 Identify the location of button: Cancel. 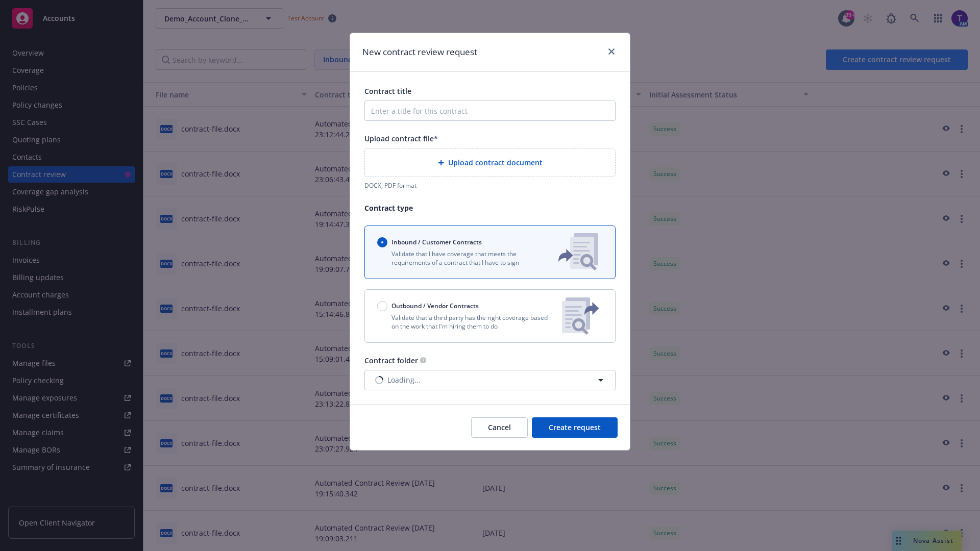
(499, 428).